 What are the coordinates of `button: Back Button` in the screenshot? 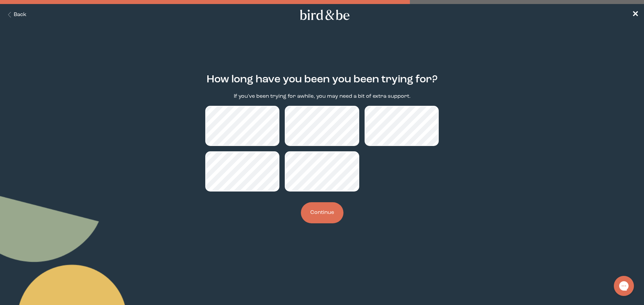 It's located at (16, 14).